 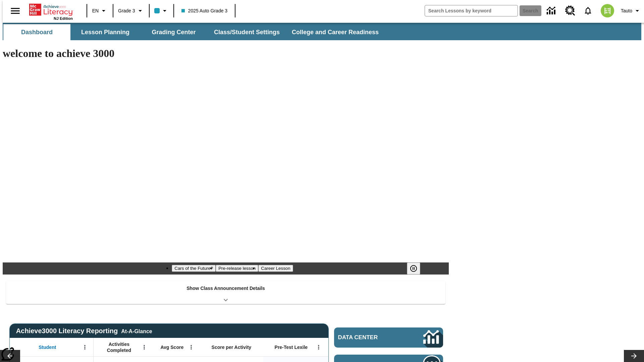 What do you see at coordinates (15, 10) in the screenshot?
I see `button: Open side menu` at bounding box center [15, 10].